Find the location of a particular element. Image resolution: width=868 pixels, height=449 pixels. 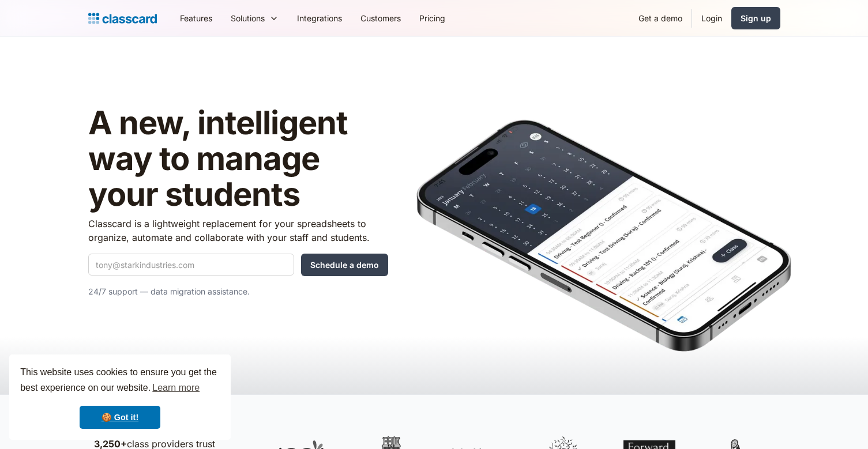

a: Get a demo is located at coordinates (660, 18).